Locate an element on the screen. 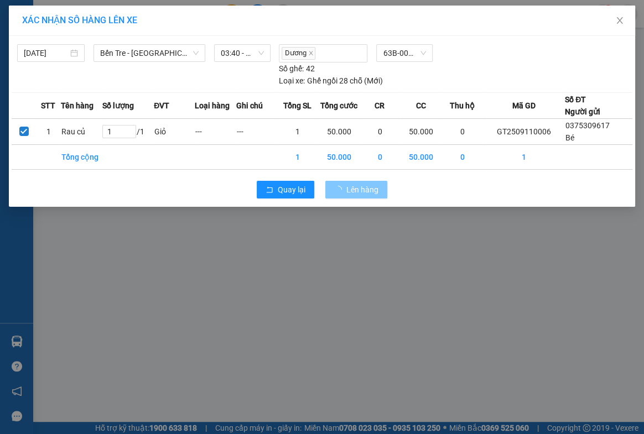 The width and height of the screenshot is (644, 434). input: 12/09/2025 is located at coordinates (46, 53).